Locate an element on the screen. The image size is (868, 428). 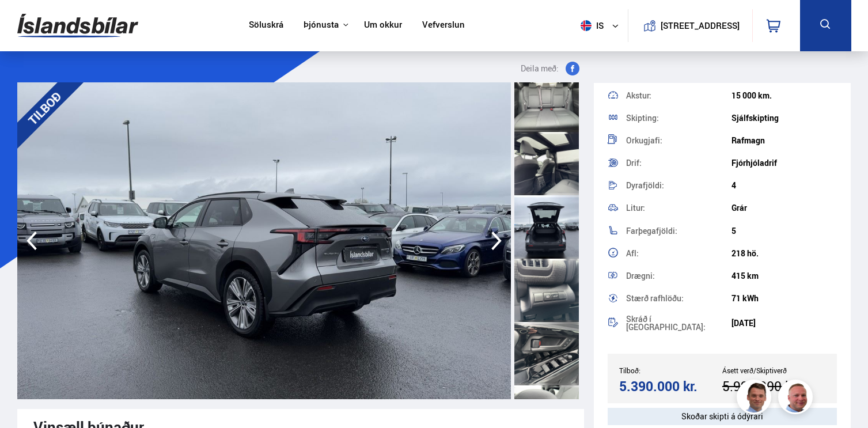
div: 4 is located at coordinates (784, 186).